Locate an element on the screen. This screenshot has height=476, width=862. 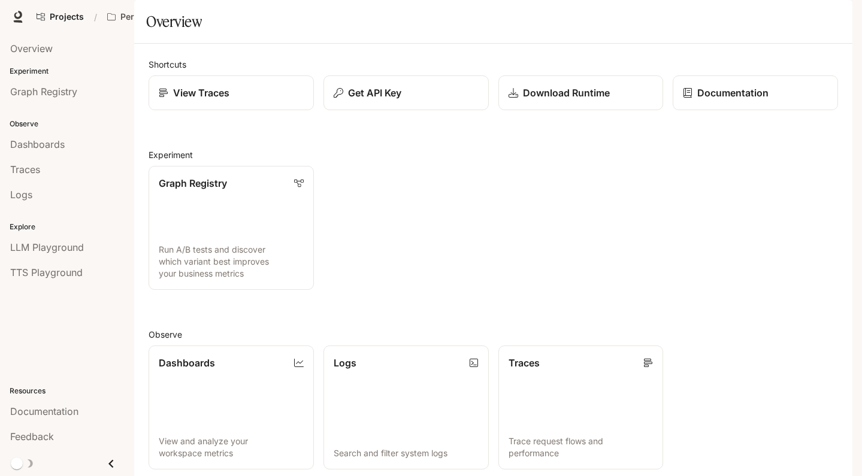
p: View Traces is located at coordinates (201, 93).